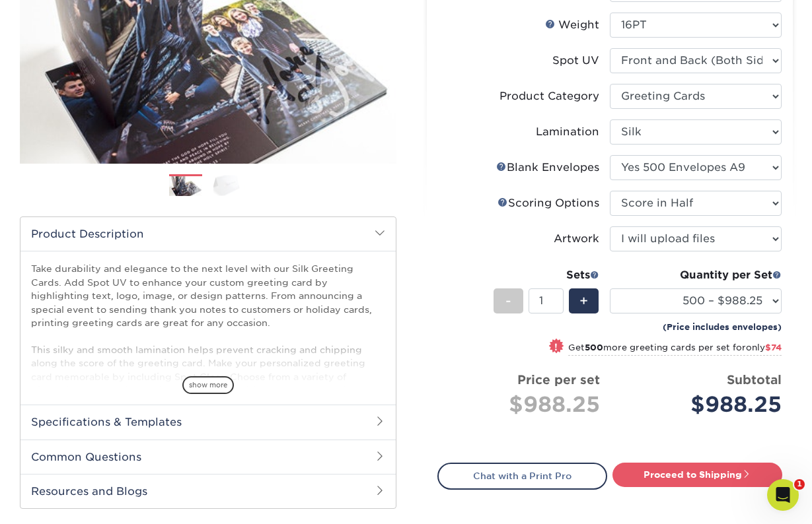  I want to click on a: Proceed to Shipping, so click(697, 475).